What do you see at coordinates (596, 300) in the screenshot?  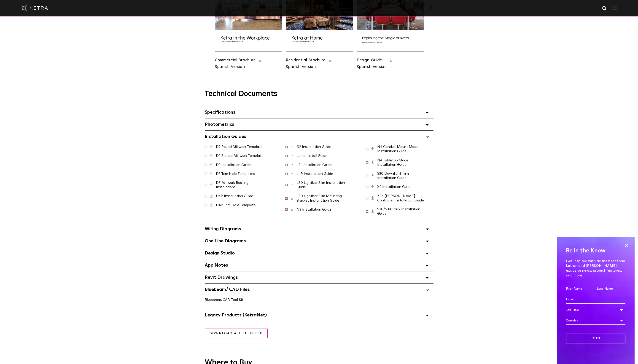 I see `input: Email` at bounding box center [596, 300].